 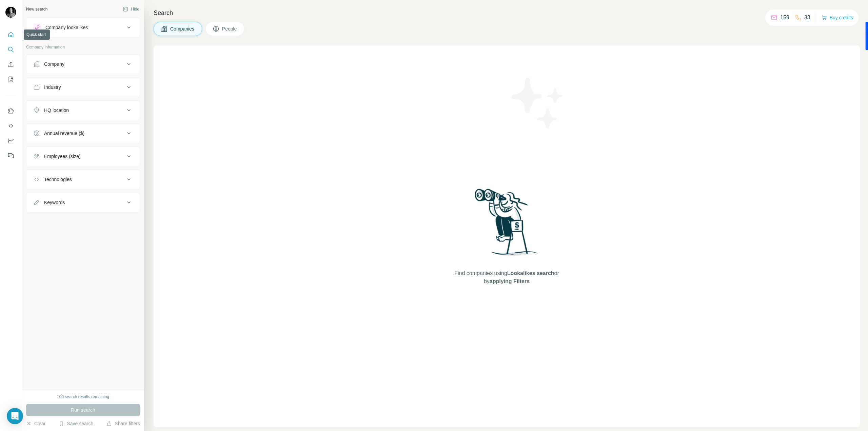 I want to click on button: Feedback, so click(x=11, y=156).